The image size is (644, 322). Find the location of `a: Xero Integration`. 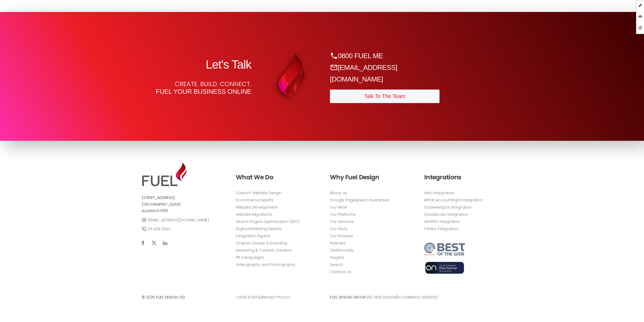

a: Xero Integration is located at coordinates (439, 193).